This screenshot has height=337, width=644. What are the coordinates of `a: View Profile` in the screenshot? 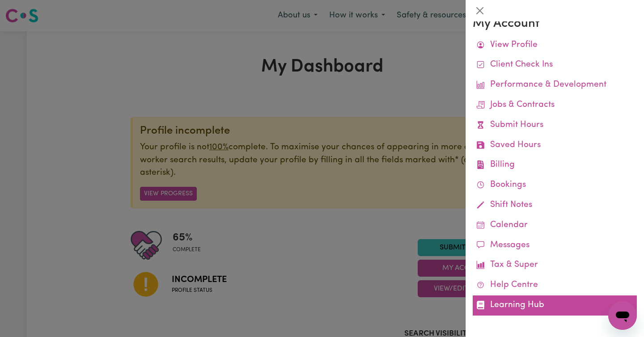 It's located at (554, 45).